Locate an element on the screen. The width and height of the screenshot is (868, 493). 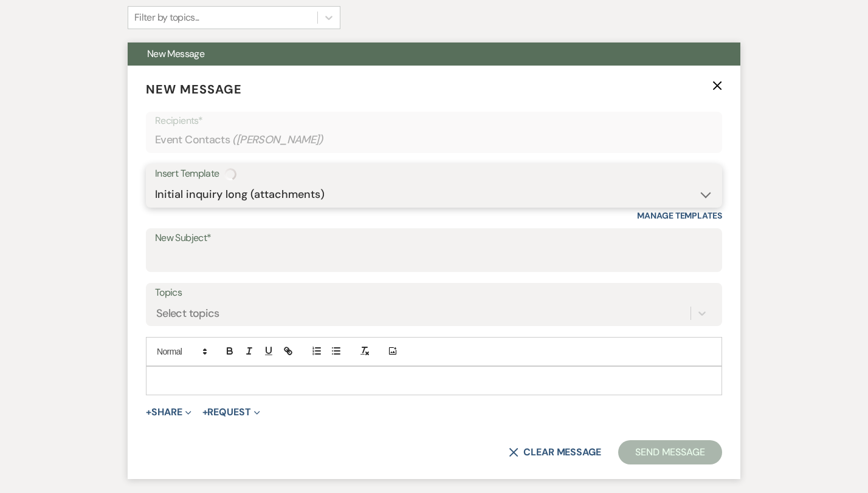
img: loading spinner is located at coordinates (231, 174).